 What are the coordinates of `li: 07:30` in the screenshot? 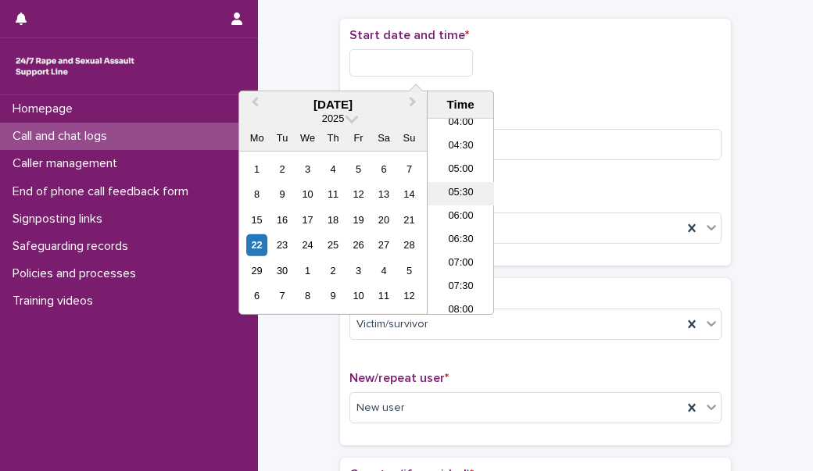 It's located at (460, 288).